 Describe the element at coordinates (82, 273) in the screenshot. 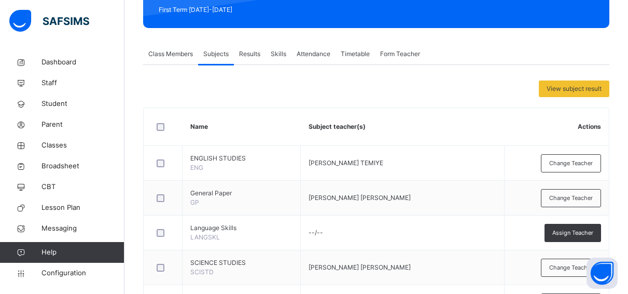

I see `span: Configuration` at that location.